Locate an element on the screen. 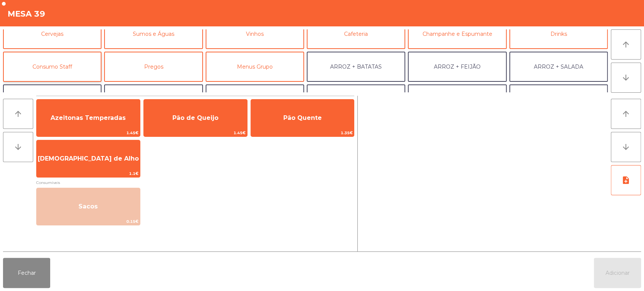 The image size is (644, 291). i: note_add is located at coordinates (626, 180).